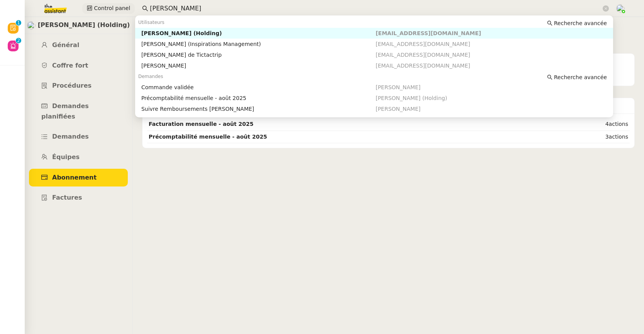  What do you see at coordinates (79, 177) in the screenshot?
I see `a: Abonnement` at bounding box center [79, 177].